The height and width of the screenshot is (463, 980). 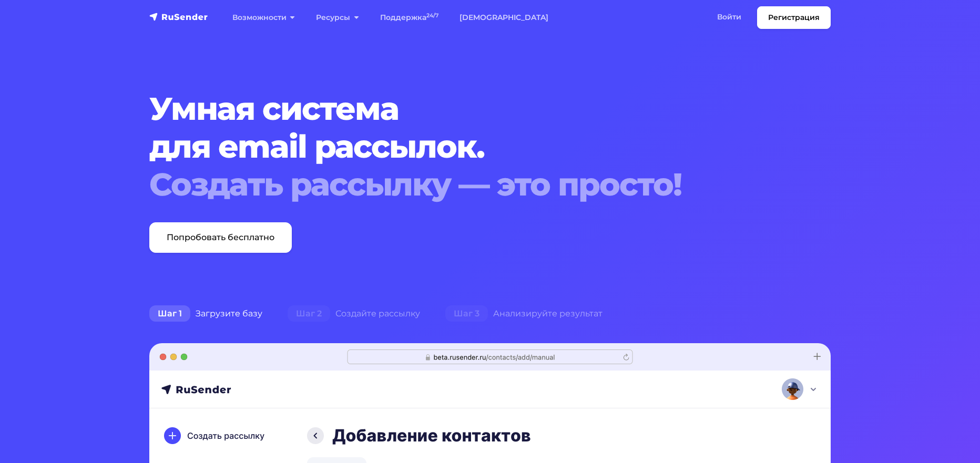 What do you see at coordinates (409, 17) in the screenshot?
I see `a: Поддержка24/7` at bounding box center [409, 17].